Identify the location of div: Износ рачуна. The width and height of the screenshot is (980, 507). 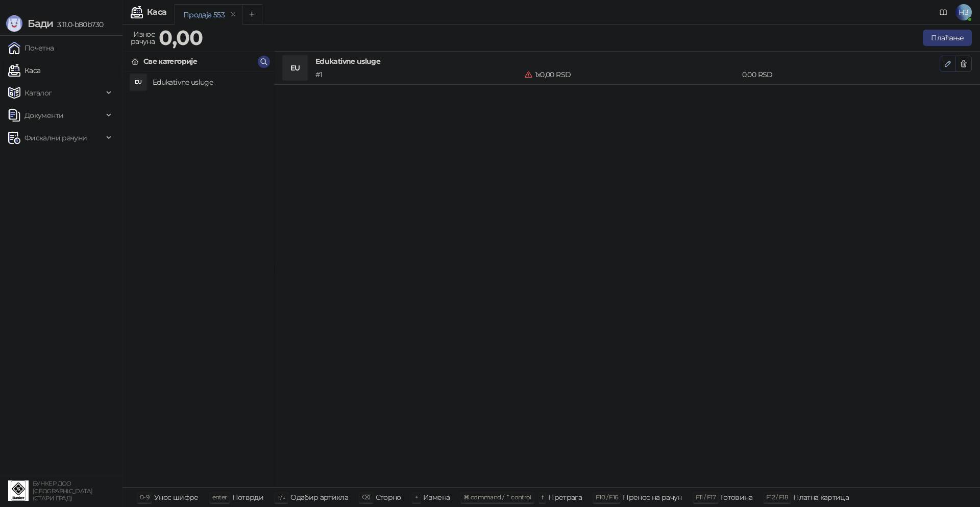
(142, 38).